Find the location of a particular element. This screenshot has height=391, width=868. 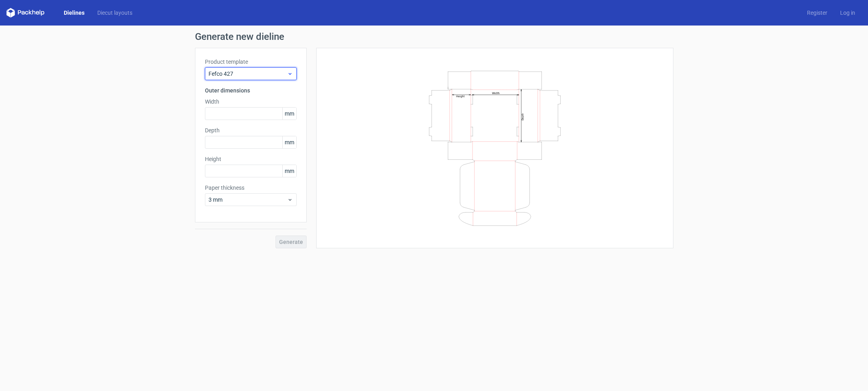

text: Width is located at coordinates (495, 92).